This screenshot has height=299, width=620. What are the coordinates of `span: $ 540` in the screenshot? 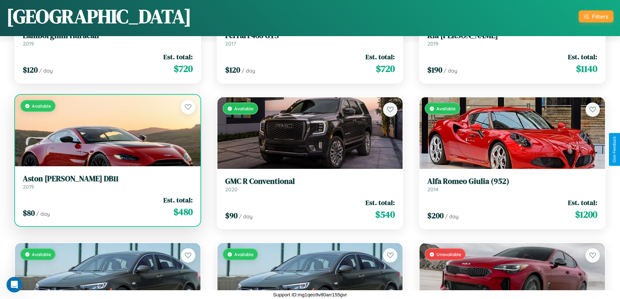 It's located at (385, 215).